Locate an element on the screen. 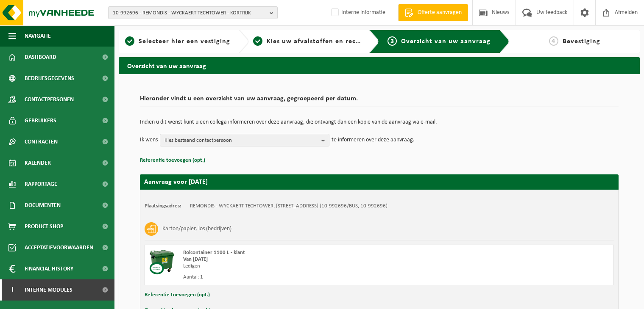 The width and height of the screenshot is (644, 309). span: Kies bestaand contactpersoon is located at coordinates (241, 140).